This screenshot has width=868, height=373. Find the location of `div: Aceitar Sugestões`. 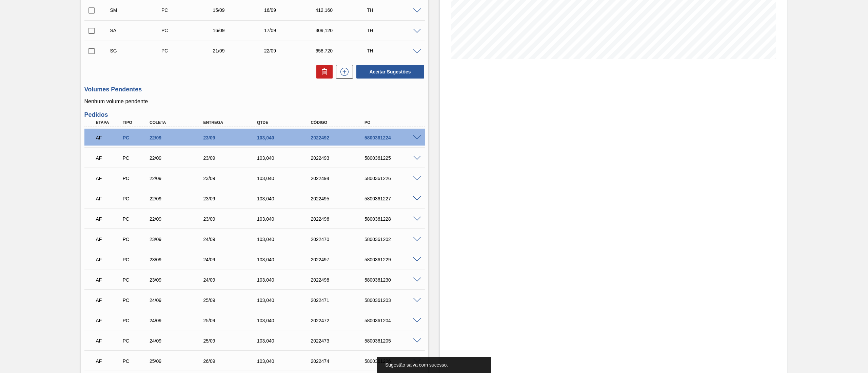

div: Aceitar Sugestões is located at coordinates (389, 72).